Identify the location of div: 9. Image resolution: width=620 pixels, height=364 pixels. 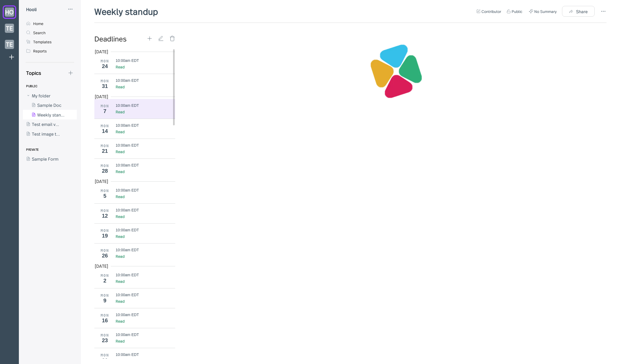
(105, 301).